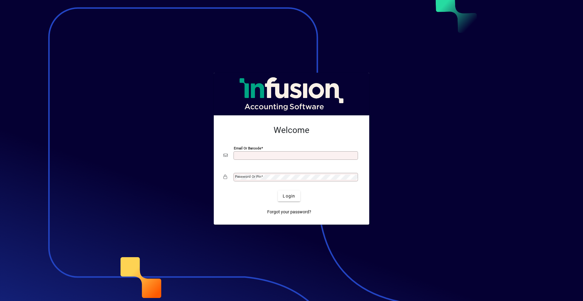 The width and height of the screenshot is (583, 301). I want to click on span: Login, so click(289, 196).